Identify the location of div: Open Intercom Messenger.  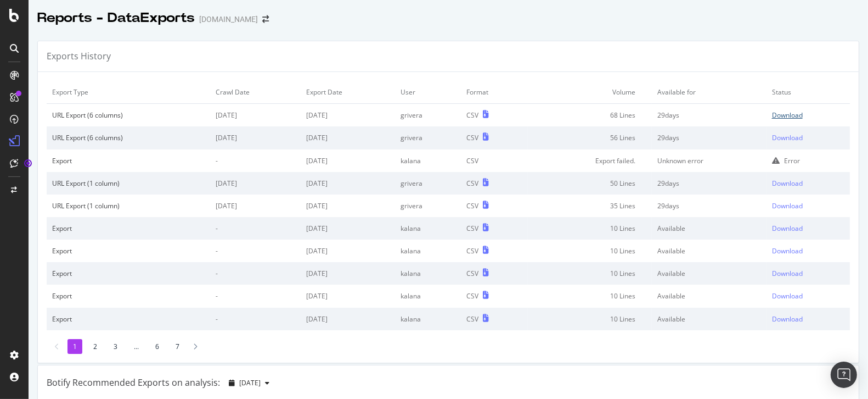
(844, 374).